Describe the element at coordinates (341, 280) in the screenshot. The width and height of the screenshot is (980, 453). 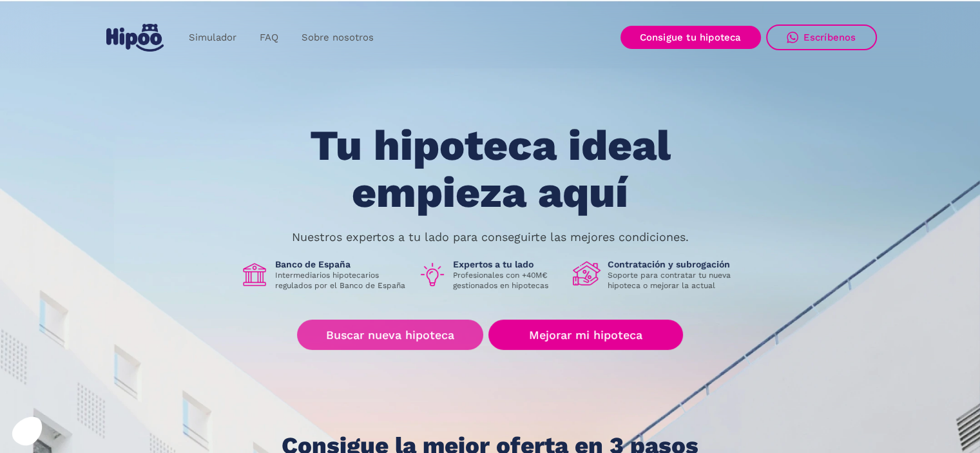
I see `p: Intermediarios hipotecarios regulados por el Banco de España` at that location.